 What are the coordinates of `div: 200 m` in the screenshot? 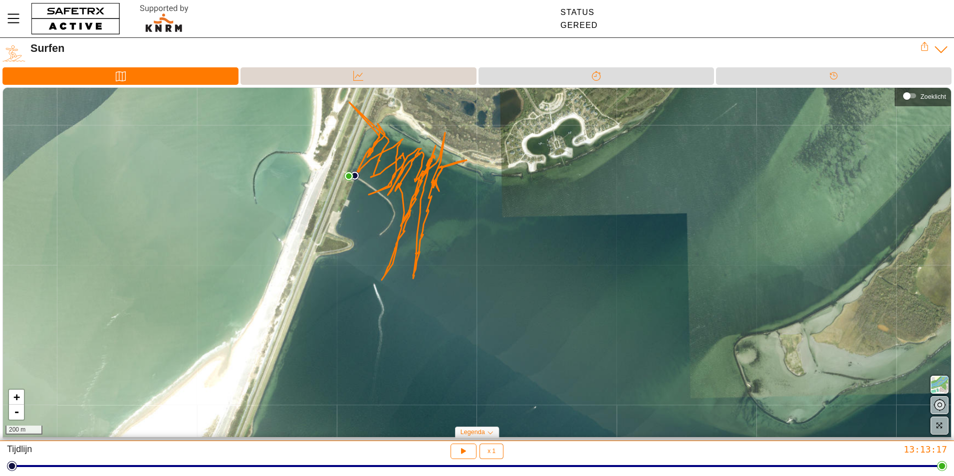 It's located at (24, 430).